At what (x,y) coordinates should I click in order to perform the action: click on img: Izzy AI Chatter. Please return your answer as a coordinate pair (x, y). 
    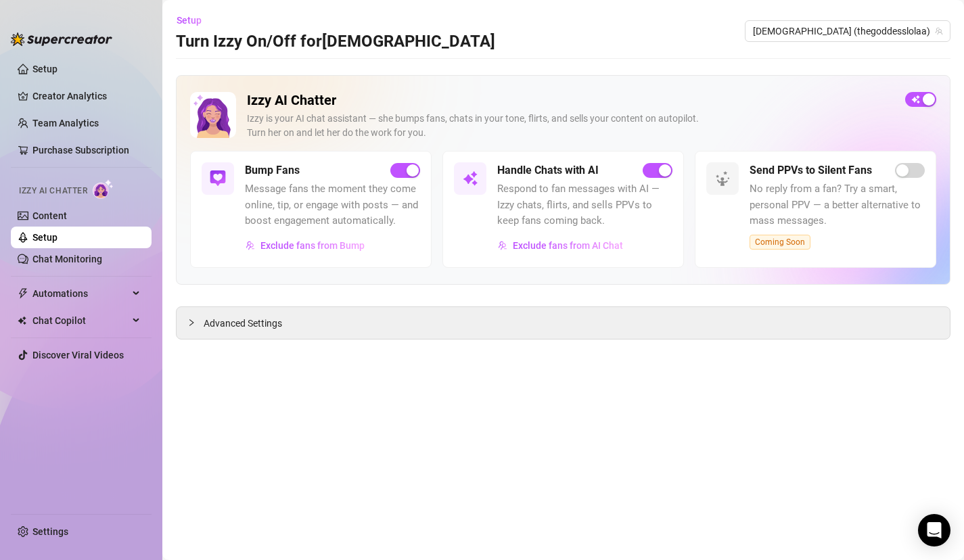
    Looking at the image, I should click on (213, 115).